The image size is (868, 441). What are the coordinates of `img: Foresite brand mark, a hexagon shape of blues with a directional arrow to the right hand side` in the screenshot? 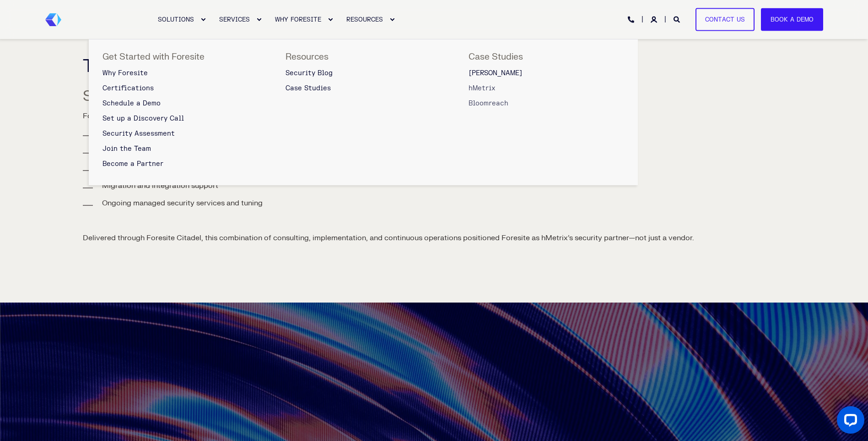 It's located at (53, 20).